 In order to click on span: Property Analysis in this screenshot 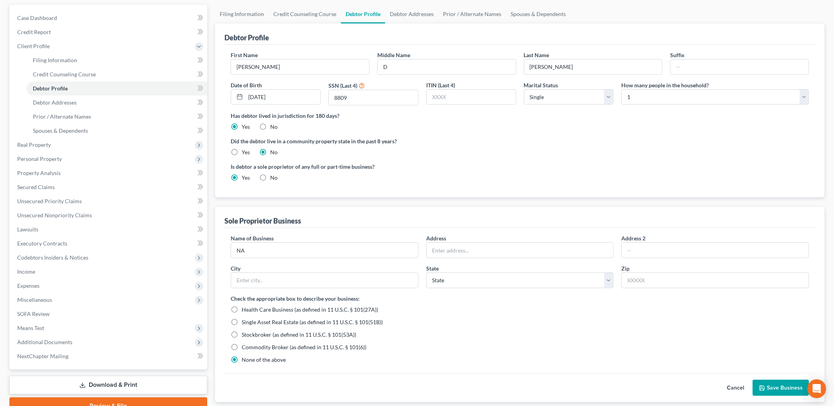, I will do `click(39, 172)`.